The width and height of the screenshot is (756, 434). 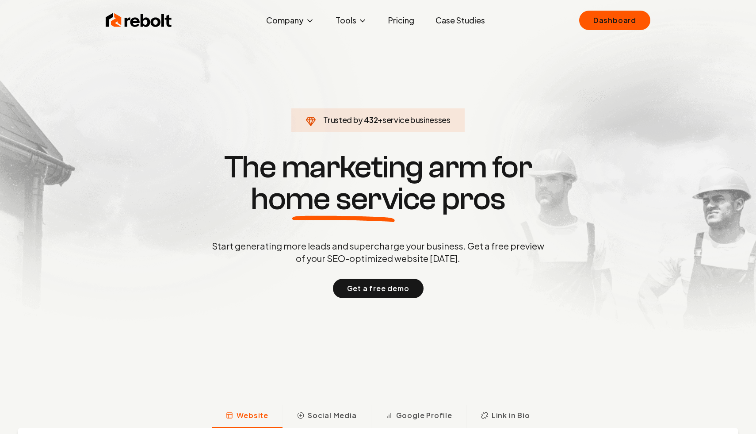 What do you see at coordinates (332, 415) in the screenshot?
I see `span: Social Media` at bounding box center [332, 415].